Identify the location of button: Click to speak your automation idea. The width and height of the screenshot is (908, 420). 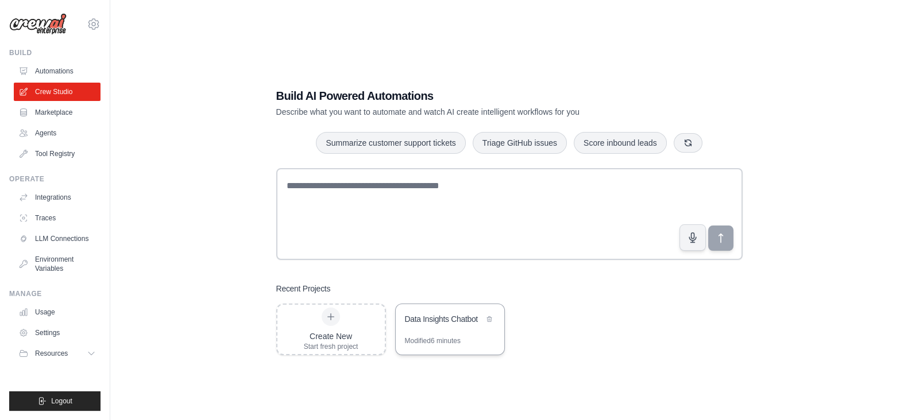
(693, 238).